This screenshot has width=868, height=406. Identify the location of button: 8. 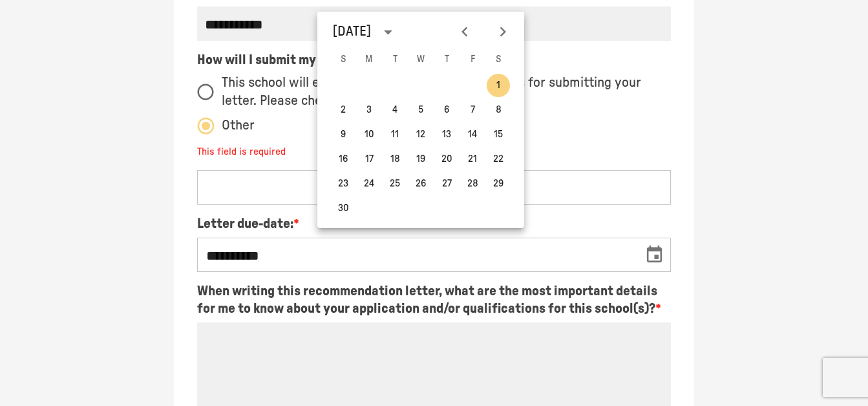
(499, 110).